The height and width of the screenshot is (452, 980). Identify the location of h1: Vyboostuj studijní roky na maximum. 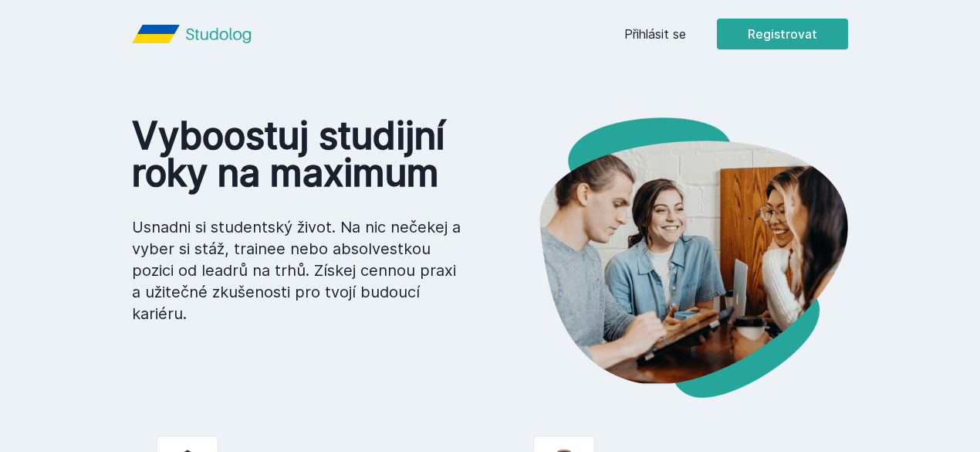
(298, 154).